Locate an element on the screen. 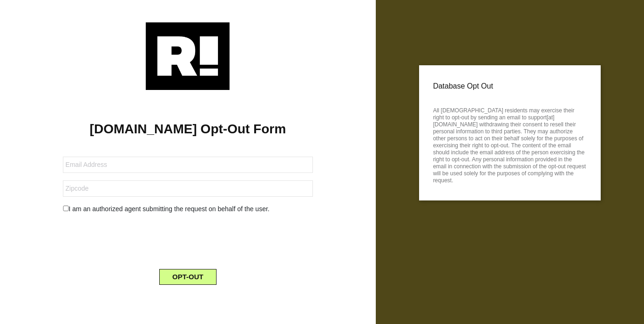 The image size is (644, 324). button: OPT-OUT is located at coordinates (188, 277).